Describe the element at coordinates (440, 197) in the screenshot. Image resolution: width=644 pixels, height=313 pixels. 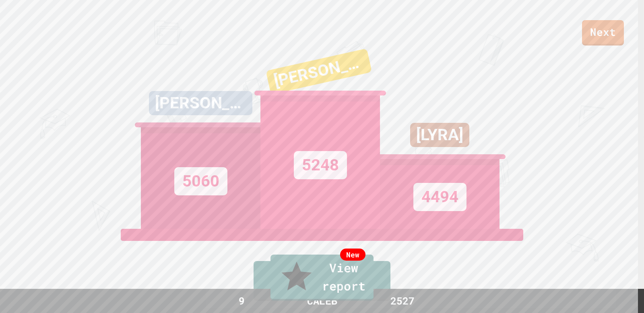
I see `div: 4494` at that location.